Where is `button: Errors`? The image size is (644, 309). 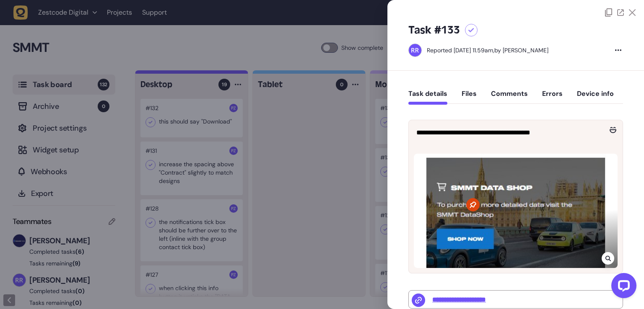
button: Errors is located at coordinates (553, 97).